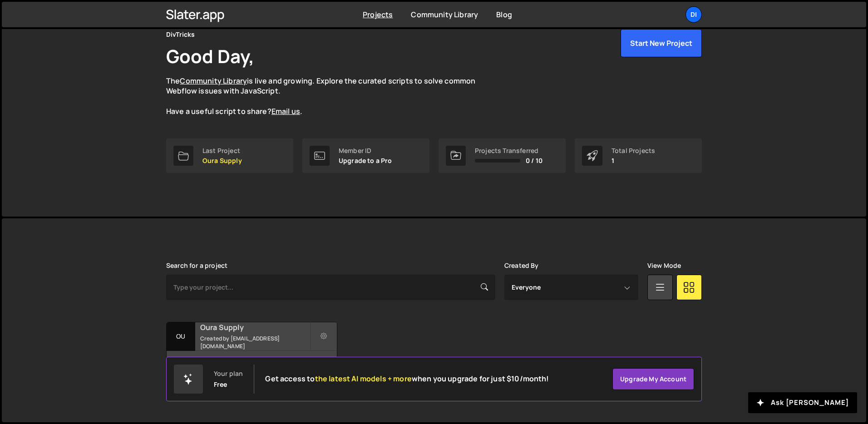 Image resolution: width=868 pixels, height=424 pixels. What do you see at coordinates (197, 265) in the screenshot?
I see `label: Search for a project` at bounding box center [197, 265].